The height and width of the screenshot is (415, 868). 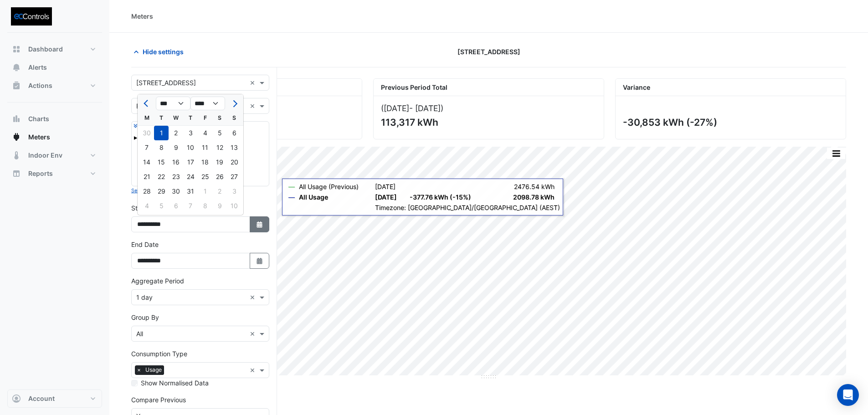 I want to click on select: Select year, so click(x=208, y=103).